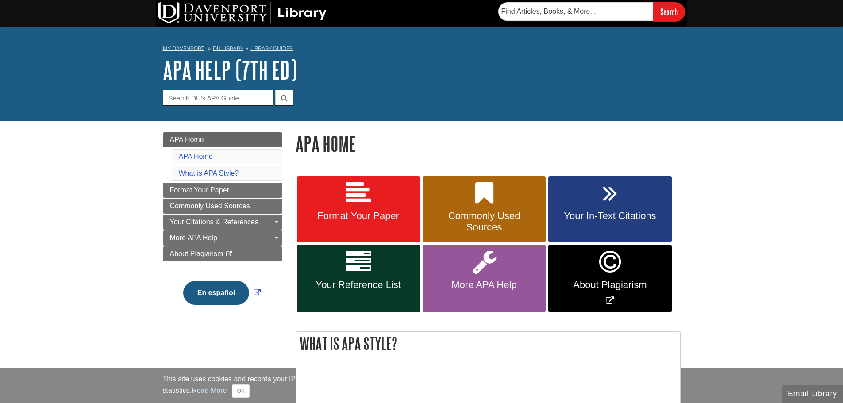 This screenshot has width=843, height=403. I want to click on a: What is APA Style?, so click(209, 173).